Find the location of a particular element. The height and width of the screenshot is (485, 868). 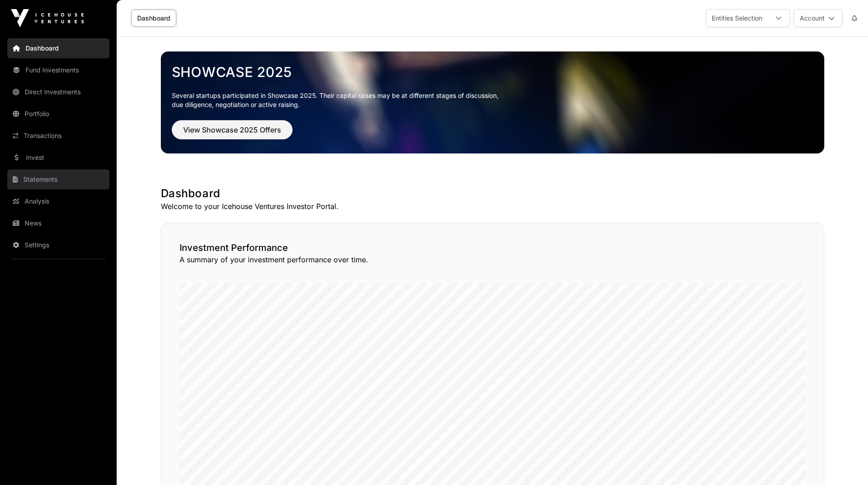

a: View Showcase 2025 Offers is located at coordinates (232, 134).